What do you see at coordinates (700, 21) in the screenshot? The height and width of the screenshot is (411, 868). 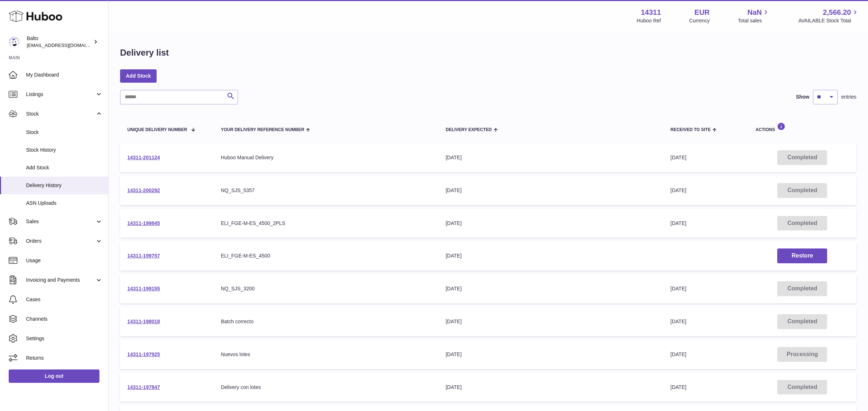 I see `div: Currency` at bounding box center [700, 21].